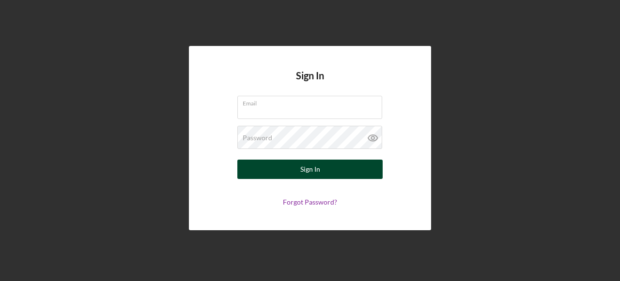 The image size is (620, 281). What do you see at coordinates (310, 169) in the screenshot?
I see `div: Sign In` at bounding box center [310, 169].